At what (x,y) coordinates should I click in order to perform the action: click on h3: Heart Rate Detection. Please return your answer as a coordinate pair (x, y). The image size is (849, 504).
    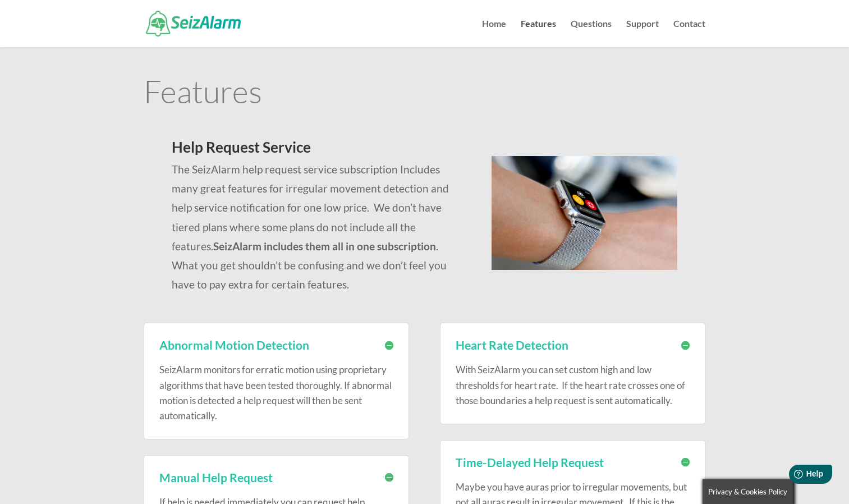
    Looking at the image, I should click on (572, 344).